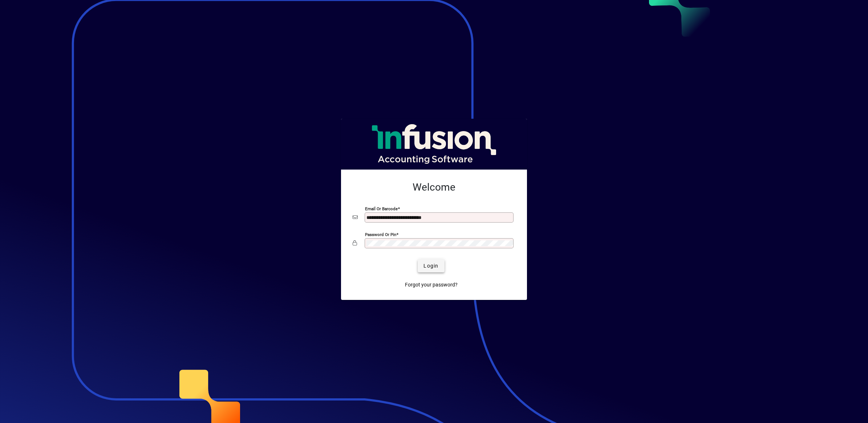 The width and height of the screenshot is (868, 423). What do you see at coordinates (381, 209) in the screenshot?
I see `mat-label: Email or Barcode` at bounding box center [381, 209].